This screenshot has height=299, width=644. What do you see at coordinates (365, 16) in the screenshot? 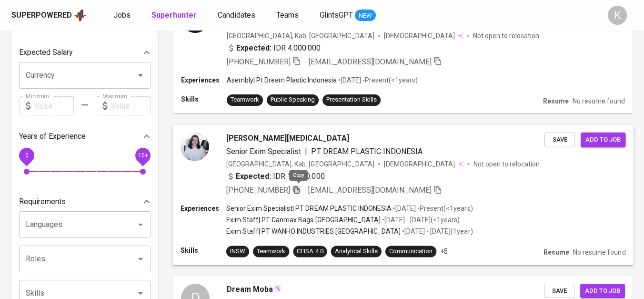
I see `span: NEW` at bounding box center [365, 16].